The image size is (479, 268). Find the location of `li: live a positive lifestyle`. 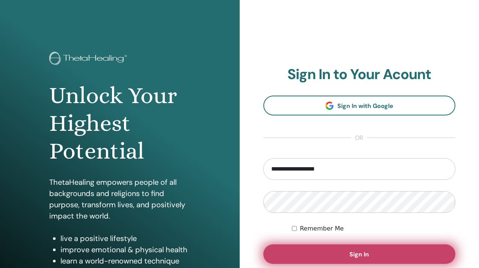

li: live a positive lifestyle is located at coordinates (125, 239).